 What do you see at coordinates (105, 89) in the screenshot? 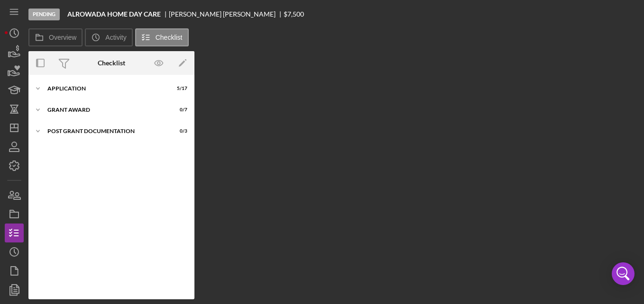
I see `div: Application` at bounding box center [105, 89].